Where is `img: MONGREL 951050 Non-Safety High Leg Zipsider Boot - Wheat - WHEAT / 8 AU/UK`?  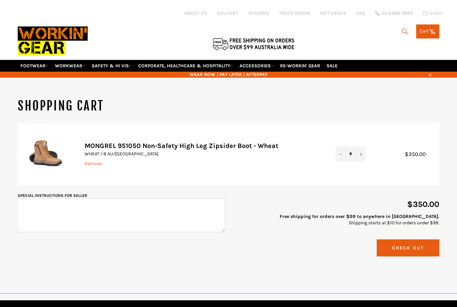 img: MONGREL 951050 Non-Safety High Leg Zipsider Boot - Wheat - WHEAT / 8 AU/UK is located at coordinates (48, 153).